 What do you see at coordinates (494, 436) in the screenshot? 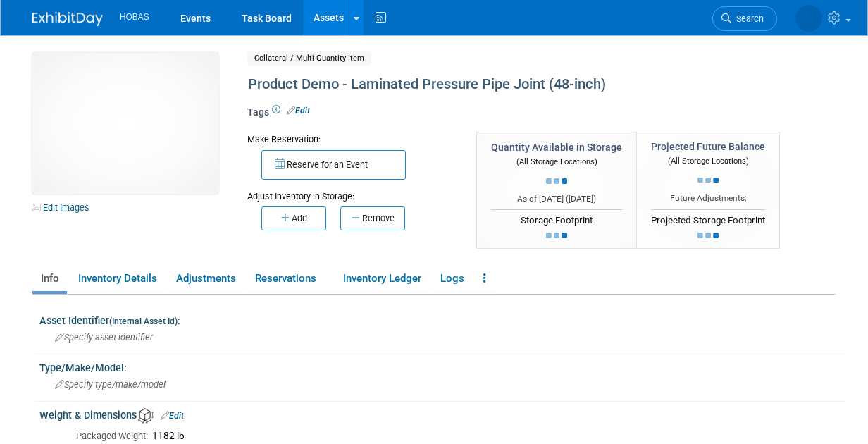
I see `div: 1182 lb` at bounding box center [494, 436].